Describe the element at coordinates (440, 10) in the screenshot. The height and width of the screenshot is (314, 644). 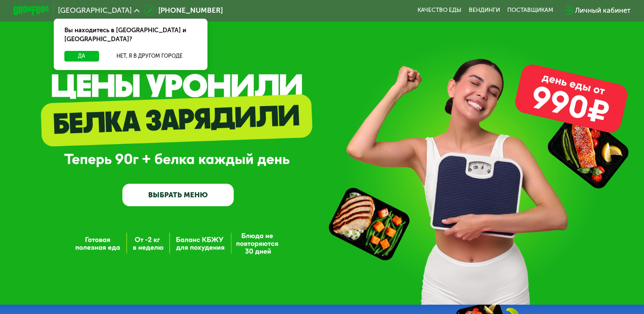
I see `a: Качество еды` at that location.